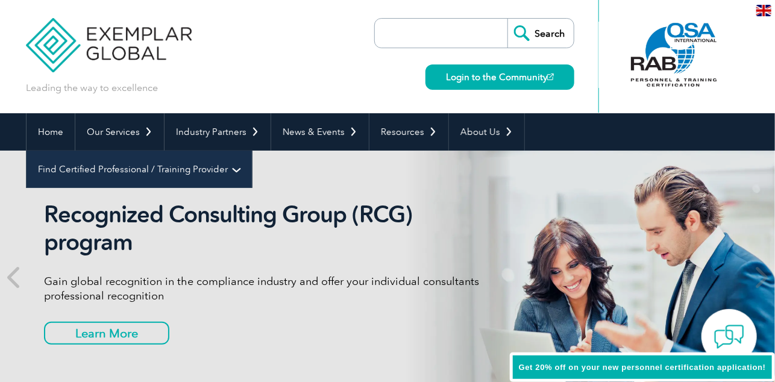  What do you see at coordinates (119, 132) in the screenshot?
I see `a: Our Services` at bounding box center [119, 132].